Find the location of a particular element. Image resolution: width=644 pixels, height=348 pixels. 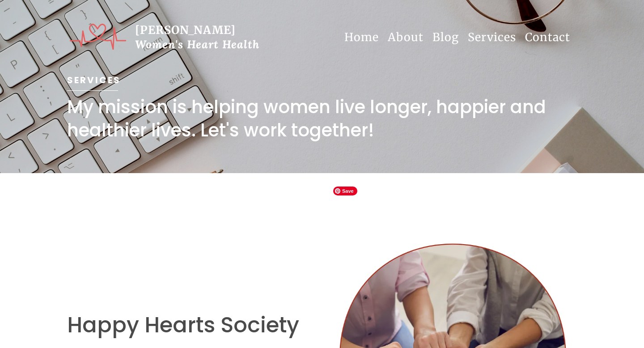

a: Contact is located at coordinates (547, 37).